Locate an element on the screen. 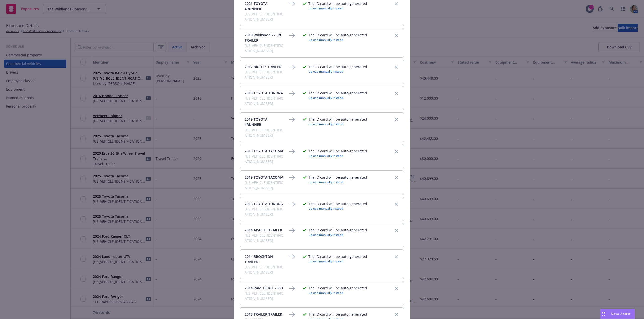 The image size is (644, 319). span: 2013 TRAILER TRAILER is located at coordinates (265, 314).